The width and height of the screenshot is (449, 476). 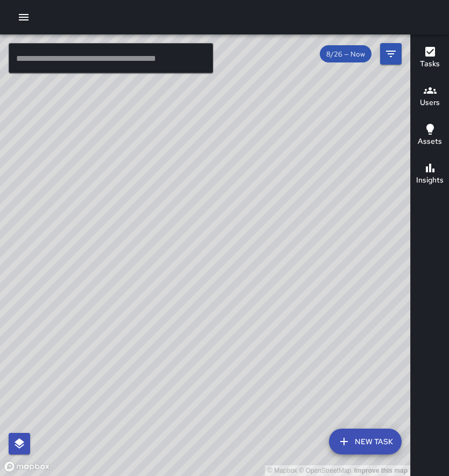 What do you see at coordinates (430, 58) in the screenshot?
I see `button: Tasks` at bounding box center [430, 58].